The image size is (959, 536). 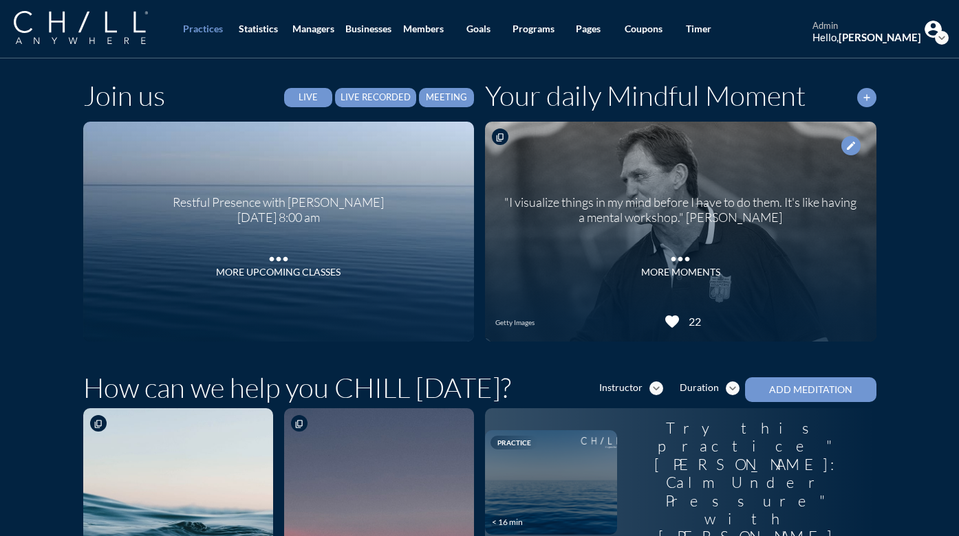 What do you see at coordinates (620, 388) in the screenshot?
I see `div: Instructor` at bounding box center [620, 388].